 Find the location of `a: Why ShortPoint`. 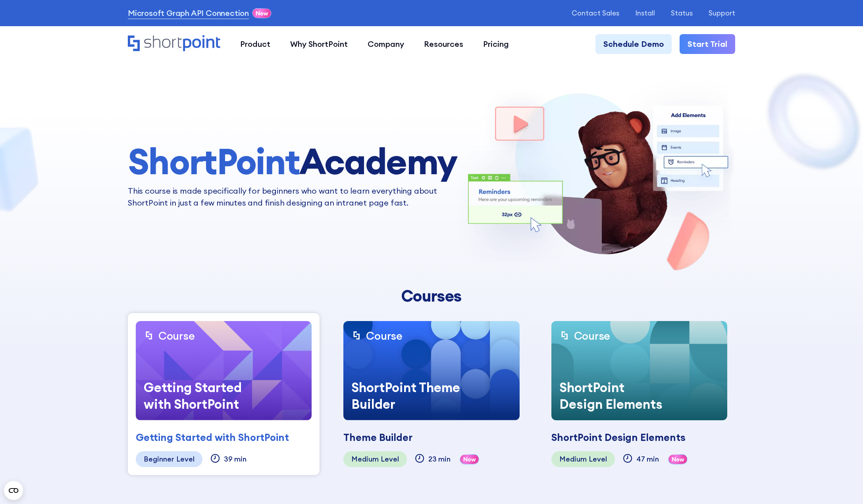

a: Why ShortPoint is located at coordinates (319, 44).